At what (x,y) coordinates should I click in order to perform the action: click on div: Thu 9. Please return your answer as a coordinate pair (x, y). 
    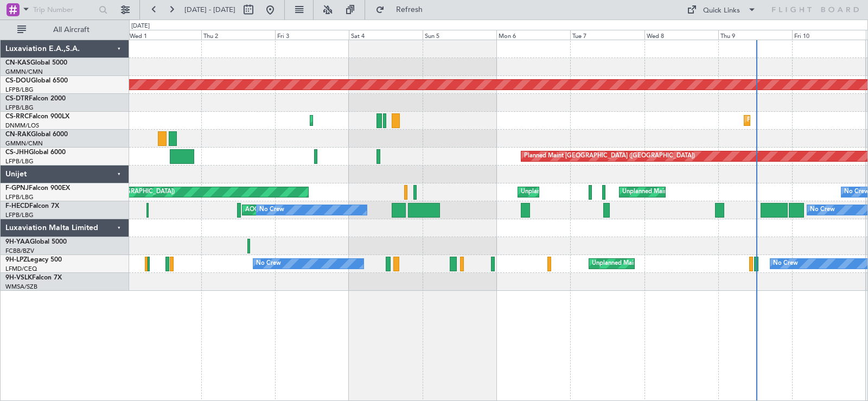
    Looking at the image, I should click on (756, 35).